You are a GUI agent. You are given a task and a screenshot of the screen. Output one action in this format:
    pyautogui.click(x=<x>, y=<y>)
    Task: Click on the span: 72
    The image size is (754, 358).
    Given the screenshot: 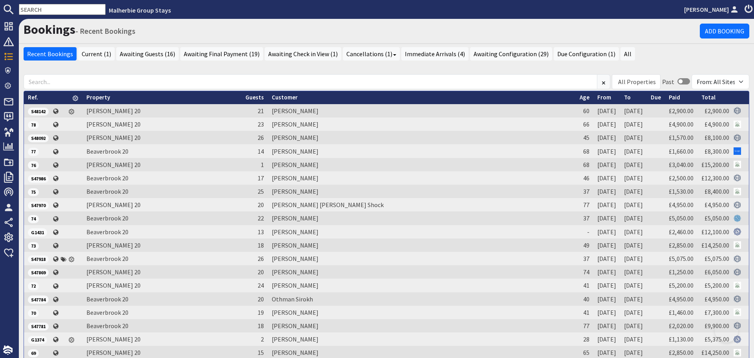 What is the action you would take?
    pyautogui.click(x=33, y=286)
    